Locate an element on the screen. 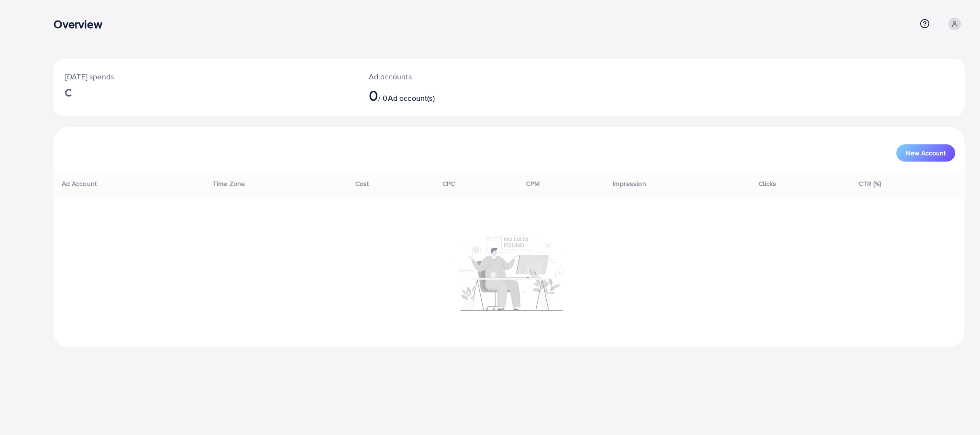 The height and width of the screenshot is (435, 980). h3: Overview is located at coordinates (81, 24).